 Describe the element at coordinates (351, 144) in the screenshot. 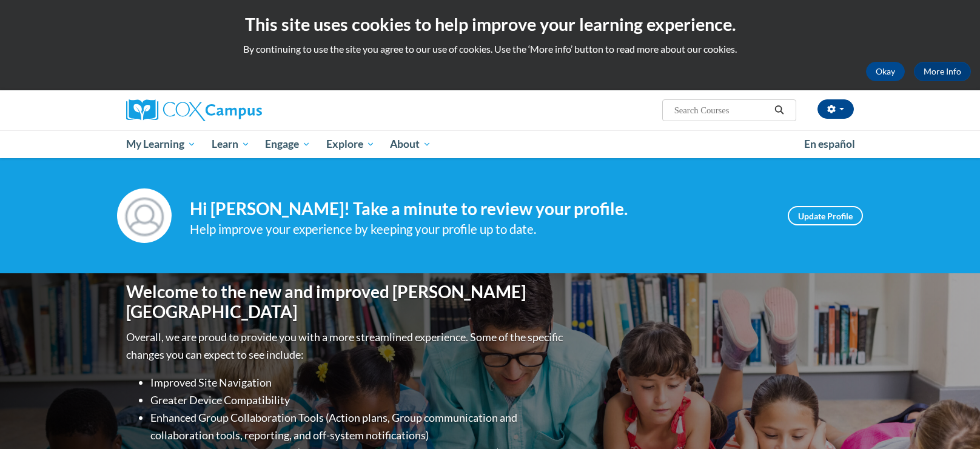

I see `span: Explore` at that location.